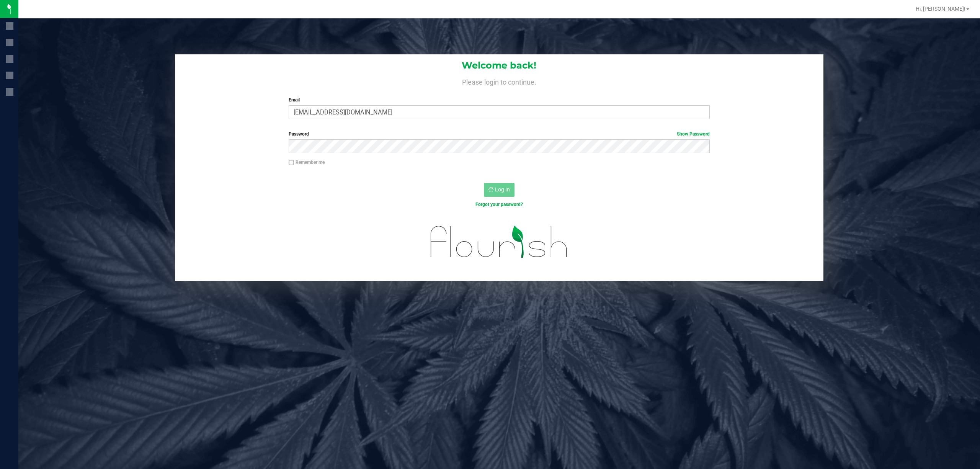 The image size is (980, 469). Describe the element at coordinates (307, 162) in the screenshot. I see `label: Remember me` at that location.